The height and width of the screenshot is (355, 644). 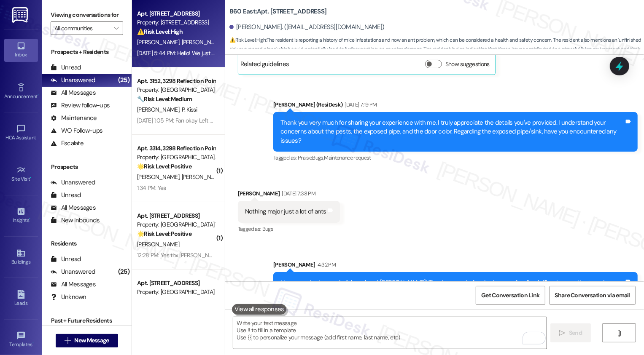 What do you see at coordinates (21, 15) in the screenshot?
I see `img: ResiDesk Logo` at bounding box center [21, 15].